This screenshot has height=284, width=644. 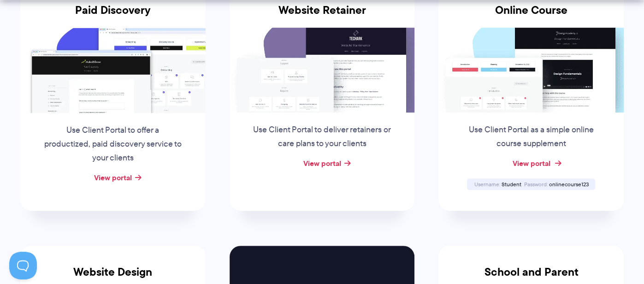 I want to click on span: Username, so click(x=486, y=184).